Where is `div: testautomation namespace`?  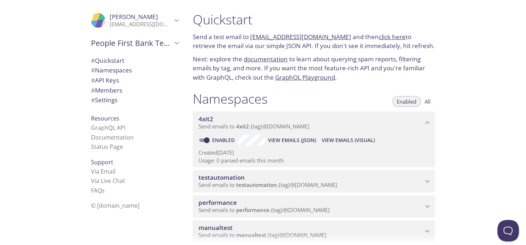
div: testautomation namespace is located at coordinates (314, 181).